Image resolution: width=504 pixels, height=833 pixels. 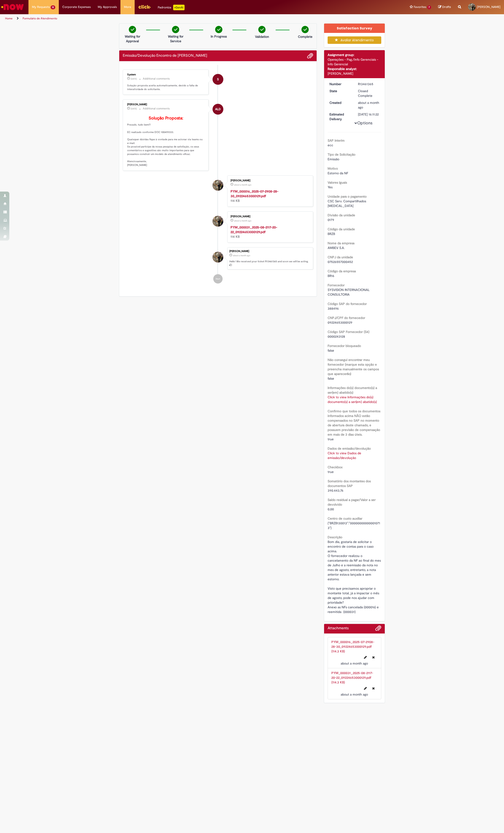 I want to click on a: Home, so click(x=9, y=18).